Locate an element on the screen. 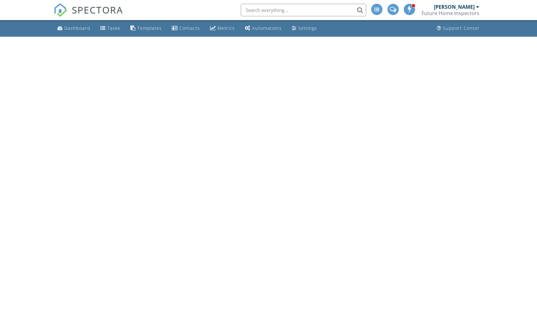 Image resolution: width=537 pixels, height=311 pixels. div: Support Center is located at coordinates (461, 28).